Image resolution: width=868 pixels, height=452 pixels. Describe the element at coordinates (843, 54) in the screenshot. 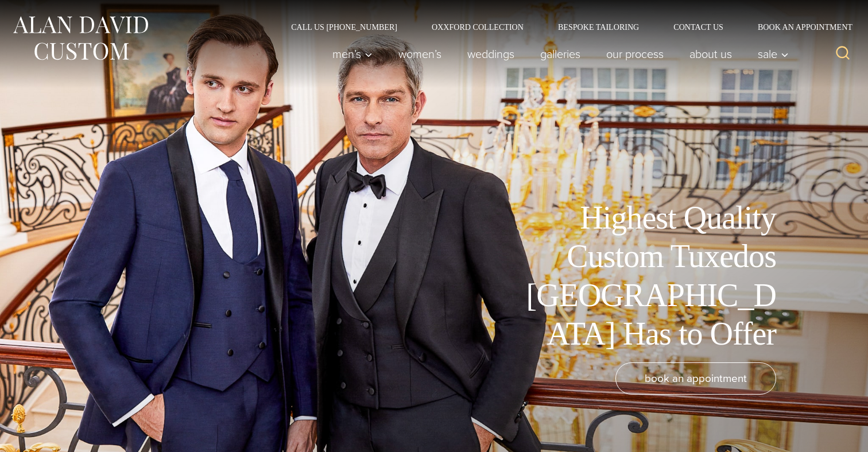

I see `button: View Search Form` at that location.